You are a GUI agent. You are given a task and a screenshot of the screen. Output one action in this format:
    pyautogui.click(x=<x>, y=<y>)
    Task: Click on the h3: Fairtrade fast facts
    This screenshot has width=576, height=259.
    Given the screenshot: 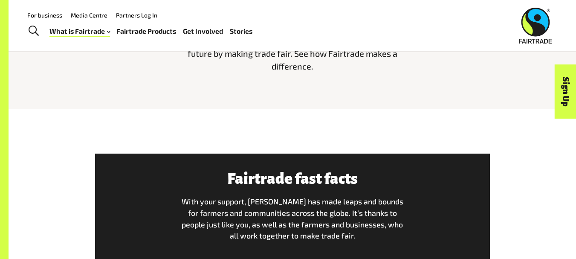 What is the action you would take?
    pyautogui.click(x=292, y=179)
    